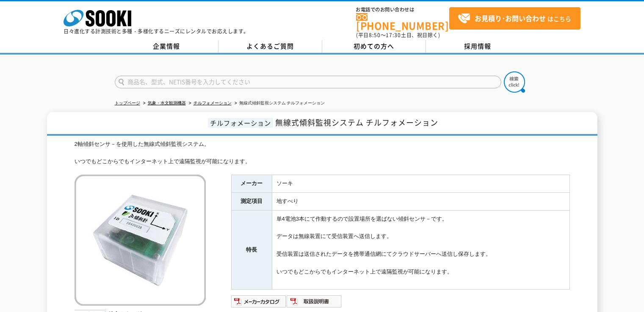 This screenshot has height=312, width=644. Describe the element at coordinates (357, 122) in the screenshot. I see `span: 無線式傾斜監視システム チルフォメーション` at that location.